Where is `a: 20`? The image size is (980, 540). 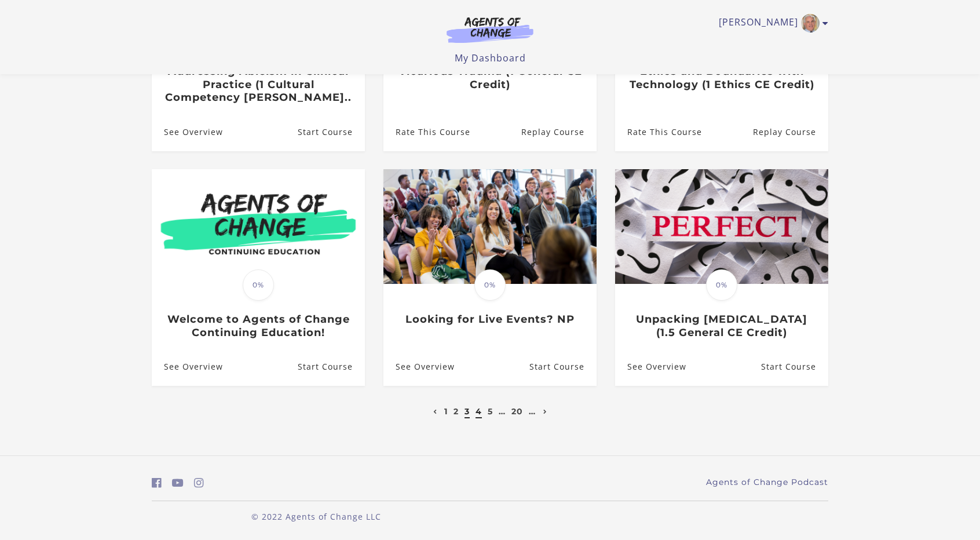 a: 20 is located at coordinates (517, 411).